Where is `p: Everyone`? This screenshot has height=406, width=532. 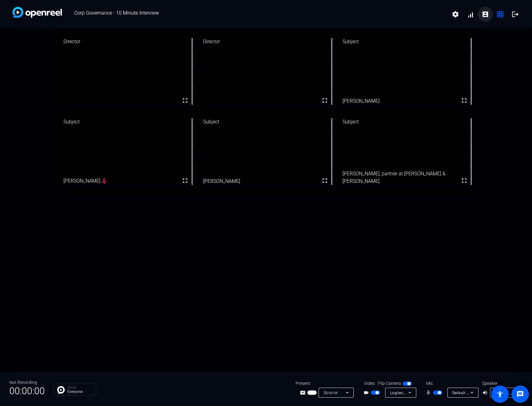
p: Everyone is located at coordinates (80, 392).